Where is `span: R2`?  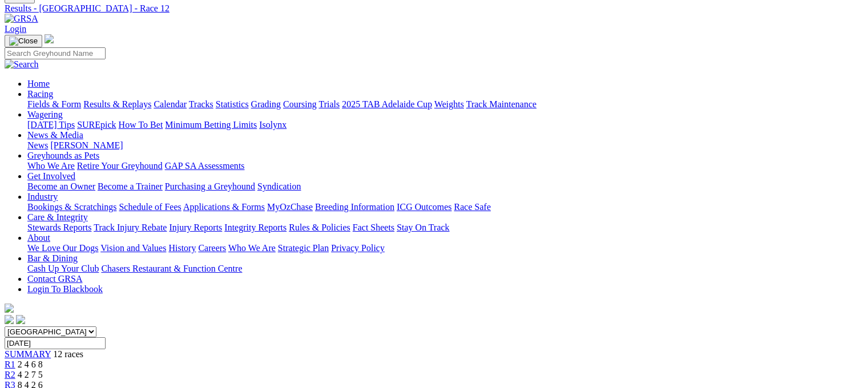
span: R2 is located at coordinates (10, 374).